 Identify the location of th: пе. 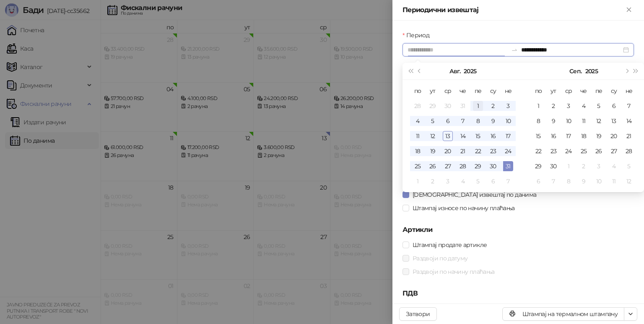
(599, 91).